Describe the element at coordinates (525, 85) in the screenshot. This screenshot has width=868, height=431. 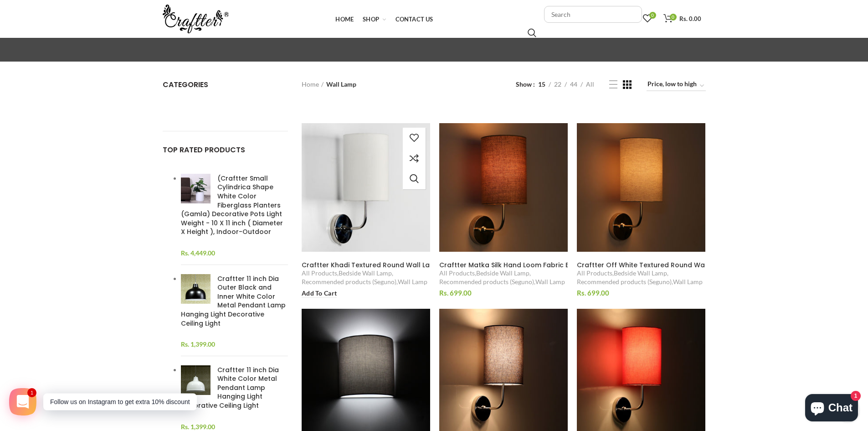
I see `span: Show` at that location.